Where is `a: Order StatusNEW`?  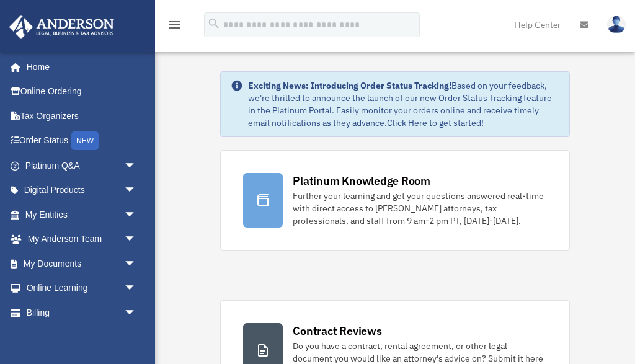
a: Order StatusNEW is located at coordinates (82, 141).